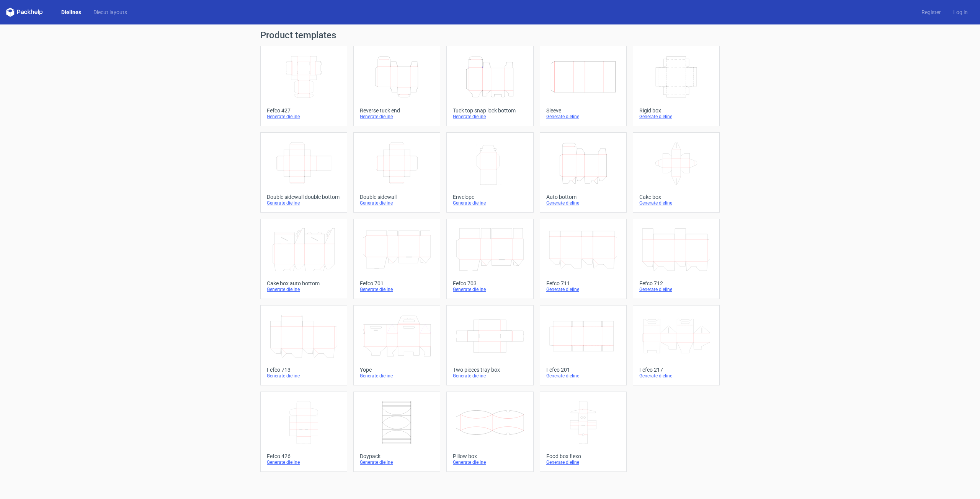 Image resolution: width=980 pixels, height=499 pixels. Describe the element at coordinates (583, 456) in the screenshot. I see `div: Food box flexo` at that location.